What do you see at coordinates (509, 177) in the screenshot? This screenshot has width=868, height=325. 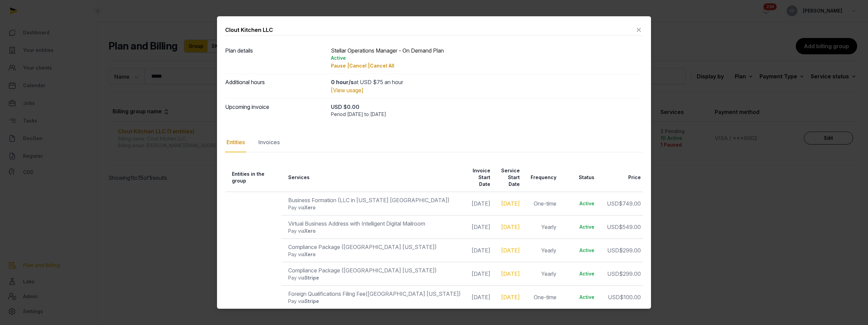 I see `th: Service Start Date` at bounding box center [509, 177].